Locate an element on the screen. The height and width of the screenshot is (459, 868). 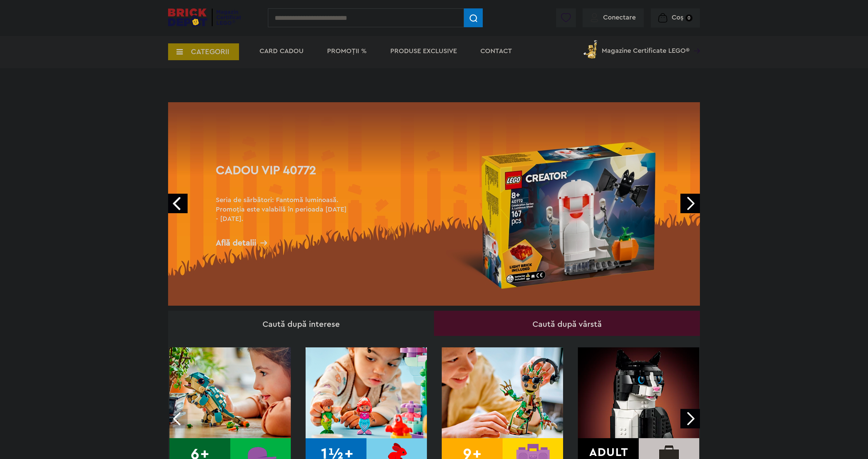
span: Produse exclusive is located at coordinates (424, 51).